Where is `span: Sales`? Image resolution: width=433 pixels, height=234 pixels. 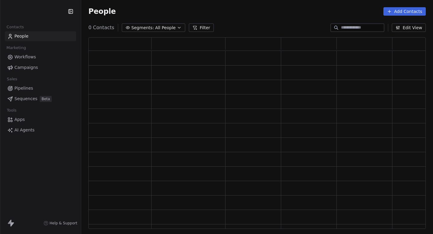 span: Sales is located at coordinates (12, 79).